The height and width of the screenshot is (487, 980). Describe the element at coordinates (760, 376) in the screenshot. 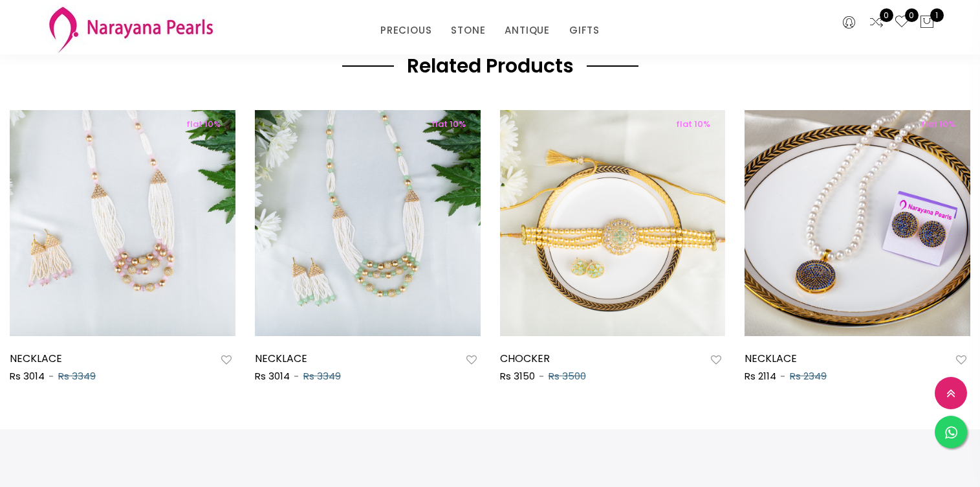

I see `span: Rs 2114` at that location.